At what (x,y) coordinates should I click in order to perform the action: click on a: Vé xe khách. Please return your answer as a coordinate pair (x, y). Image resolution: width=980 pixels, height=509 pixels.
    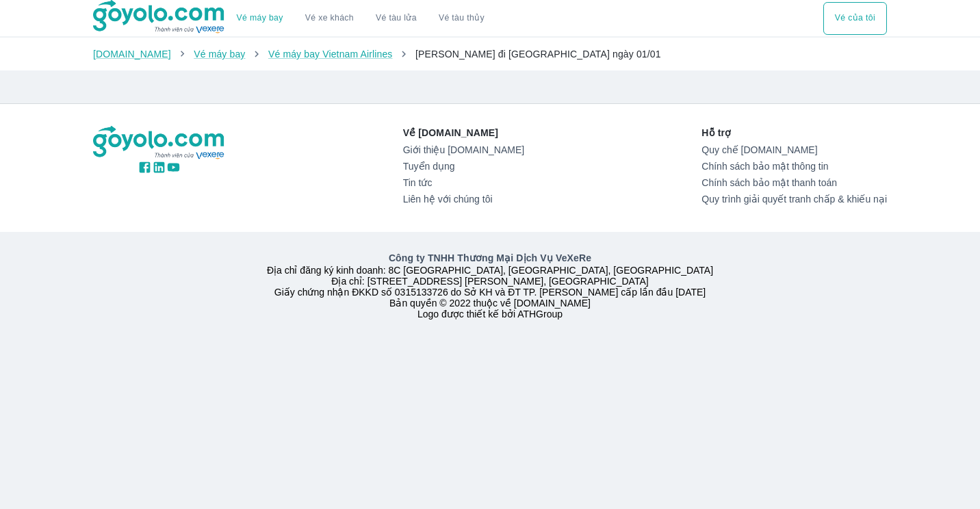
    Looking at the image, I should click on (329, 18).